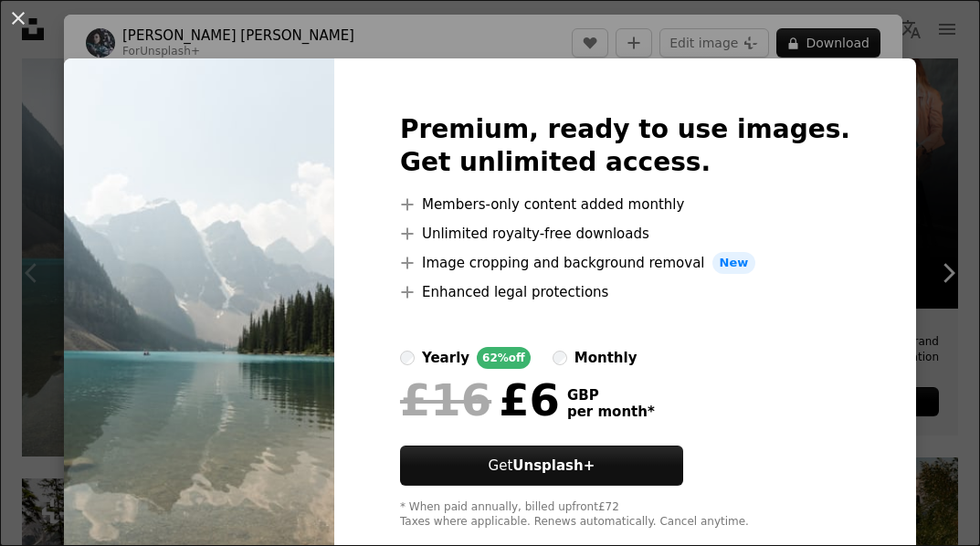 This screenshot has width=980, height=546. I want to click on li: Image cropping and background removal, so click(624, 263).